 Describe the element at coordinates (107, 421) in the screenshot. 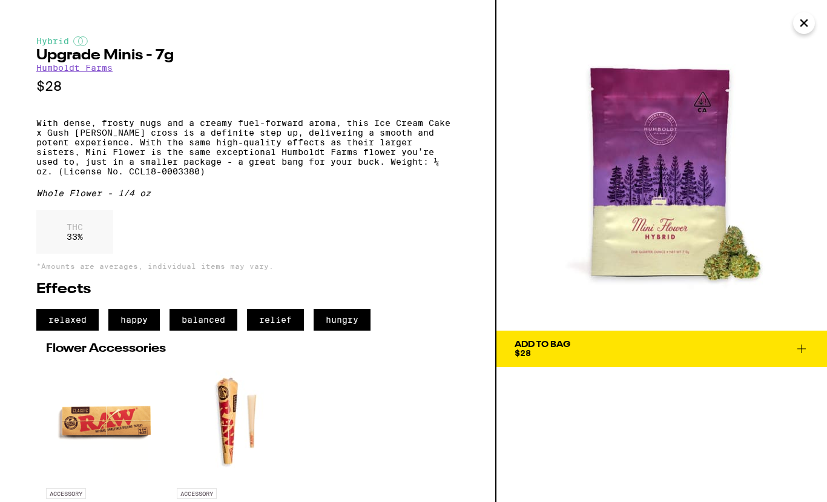

I see `img: RAW - 1 1/4" Classic Rolling Papers` at that location.